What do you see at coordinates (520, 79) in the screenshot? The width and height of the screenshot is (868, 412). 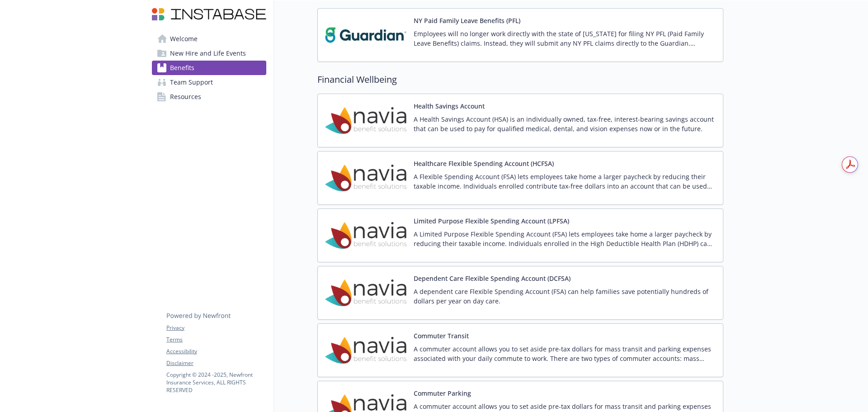 I see `h2: Financial Wellbeing` at bounding box center [520, 79].